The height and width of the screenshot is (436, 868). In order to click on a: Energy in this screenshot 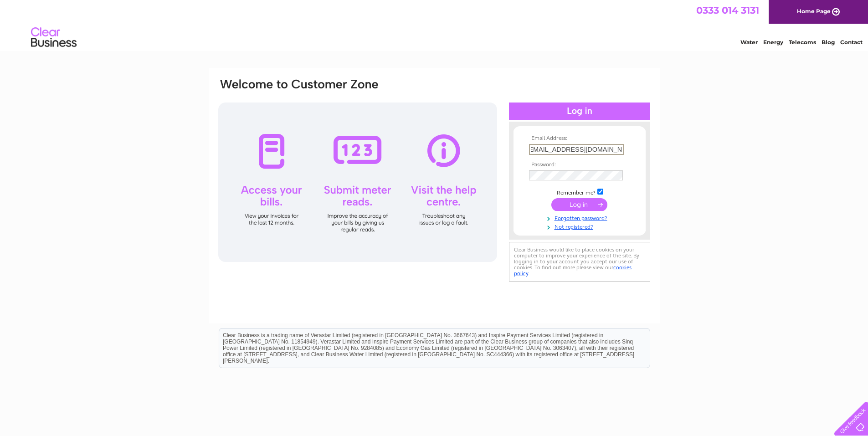, I will do `click(773, 42)`.